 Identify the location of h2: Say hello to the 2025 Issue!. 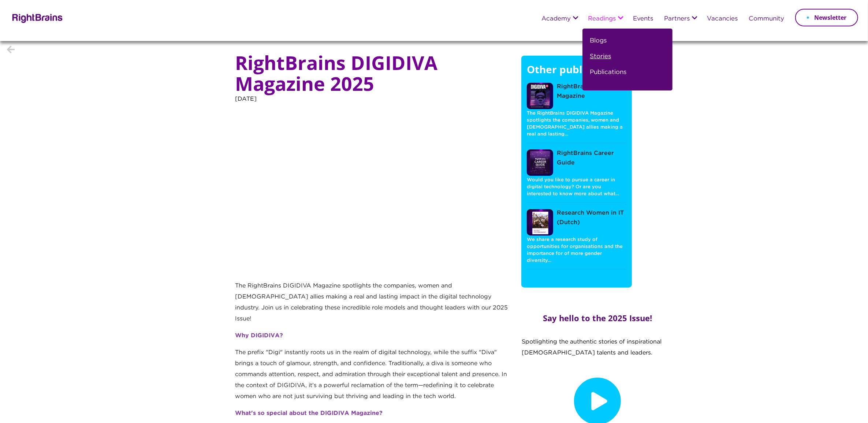
(597, 319).